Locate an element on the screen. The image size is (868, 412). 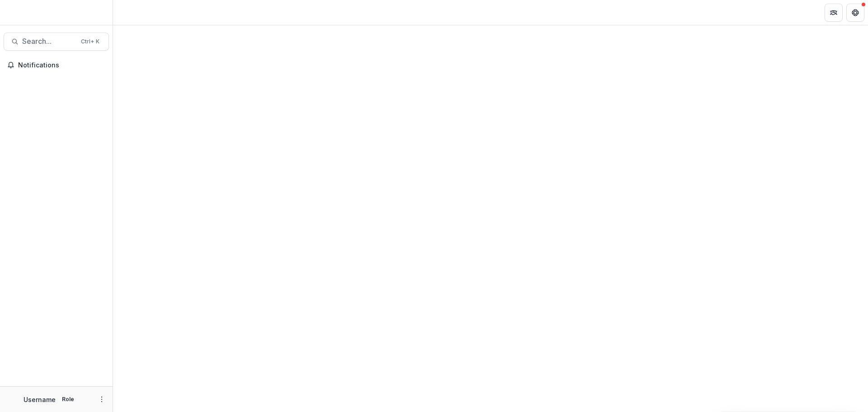
button: Search... is located at coordinates (56, 41).